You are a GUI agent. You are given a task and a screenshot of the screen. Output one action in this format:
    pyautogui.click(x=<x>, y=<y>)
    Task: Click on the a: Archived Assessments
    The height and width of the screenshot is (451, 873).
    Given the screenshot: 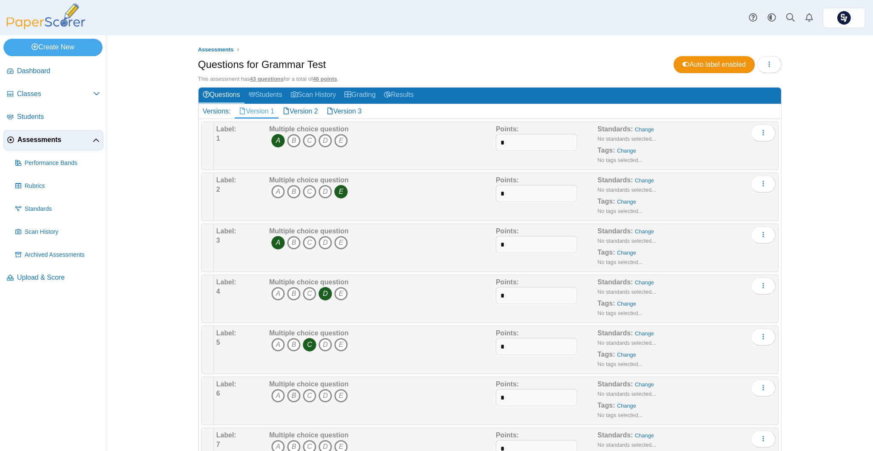 What is the action you would take?
    pyautogui.click(x=57, y=255)
    